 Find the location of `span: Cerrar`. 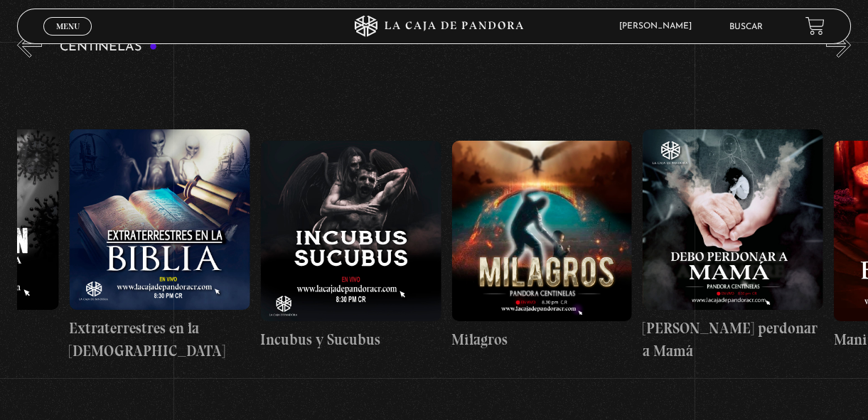

span: Cerrar is located at coordinates (68, 39).